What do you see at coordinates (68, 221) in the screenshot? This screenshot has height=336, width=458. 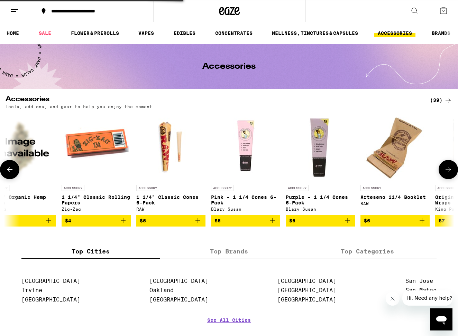 I see `span: $4` at bounding box center [68, 221].